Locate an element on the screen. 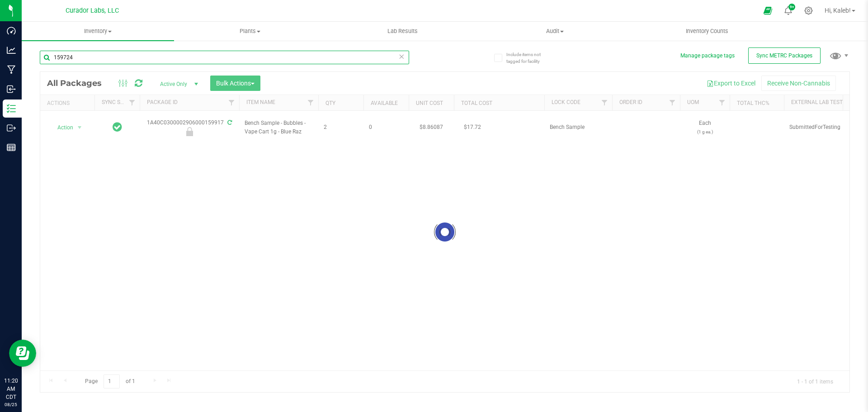  button: Manage package tags is located at coordinates (708, 56).